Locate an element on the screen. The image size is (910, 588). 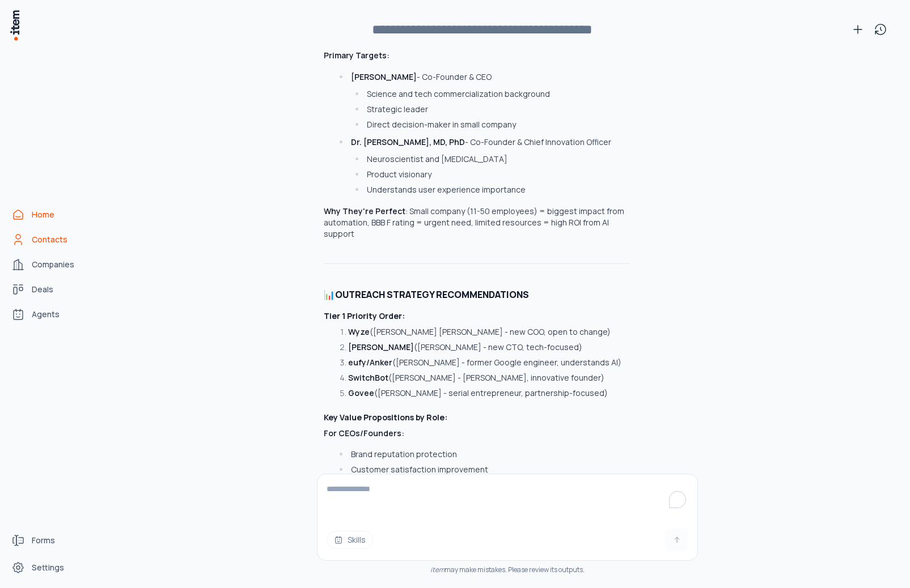
strong: SwitchBot is located at coordinates (368, 377).